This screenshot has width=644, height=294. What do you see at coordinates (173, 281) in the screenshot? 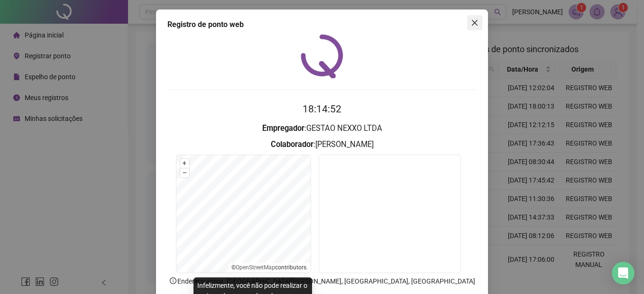
I see `span: info-circle` at bounding box center [173, 281].